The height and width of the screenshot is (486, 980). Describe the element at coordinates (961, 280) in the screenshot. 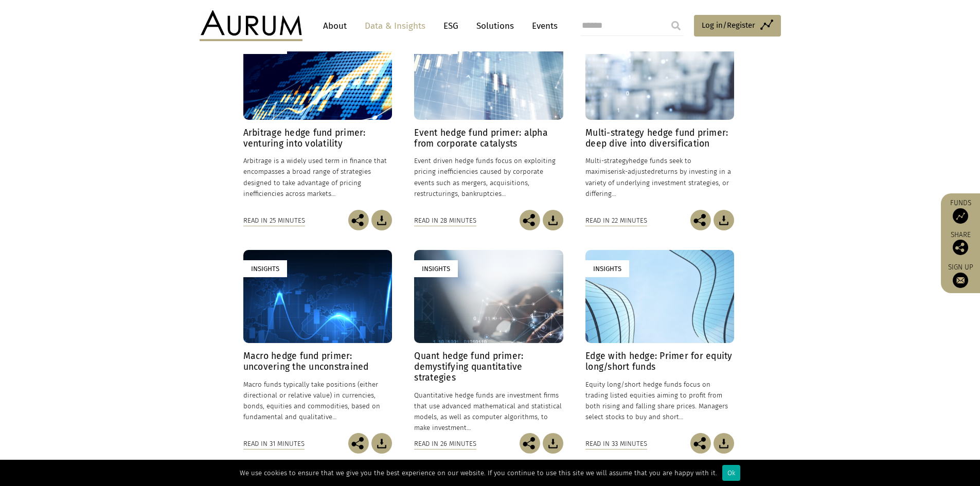

I see `img: Sign up to our newsletter` at that location.